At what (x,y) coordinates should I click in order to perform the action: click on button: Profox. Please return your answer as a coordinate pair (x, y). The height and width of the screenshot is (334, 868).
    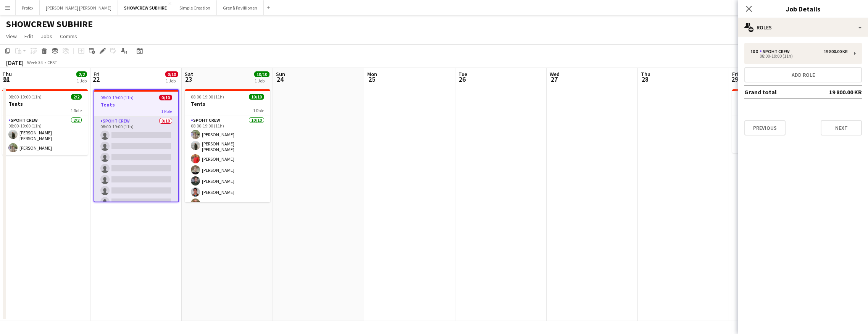
    Looking at the image, I should click on (28, 8).